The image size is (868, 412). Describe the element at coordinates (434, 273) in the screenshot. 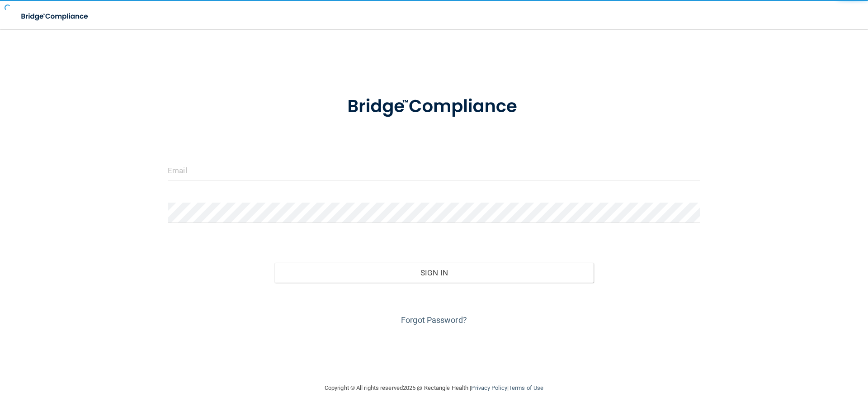

I see `button: Sign In` at that location.